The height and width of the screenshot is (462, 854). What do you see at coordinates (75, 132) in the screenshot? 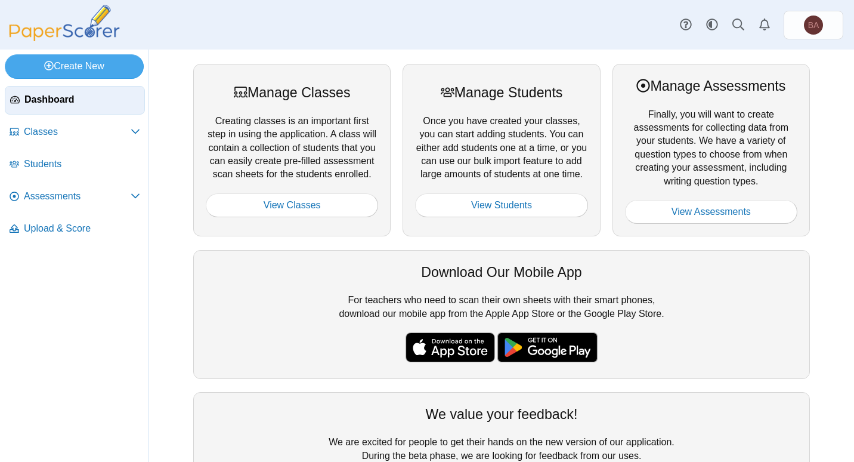
I see `a: Classes` at bounding box center [75, 132].